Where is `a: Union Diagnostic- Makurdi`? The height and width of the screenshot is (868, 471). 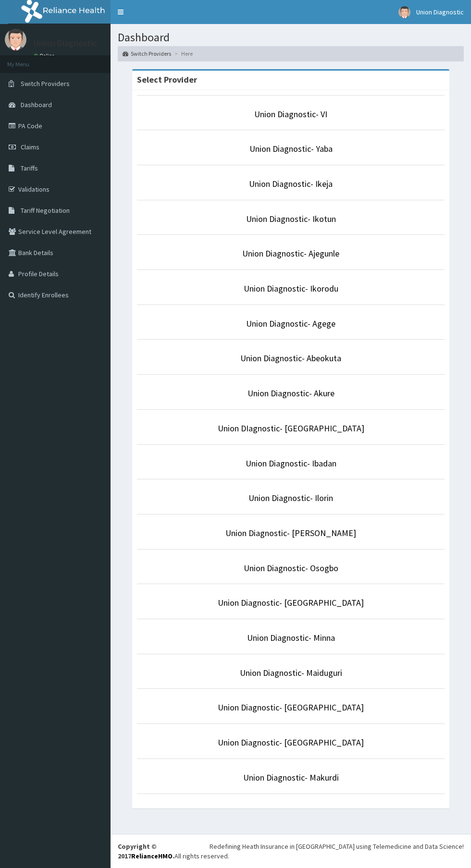
a: Union Diagnostic- Makurdi is located at coordinates (291, 777).